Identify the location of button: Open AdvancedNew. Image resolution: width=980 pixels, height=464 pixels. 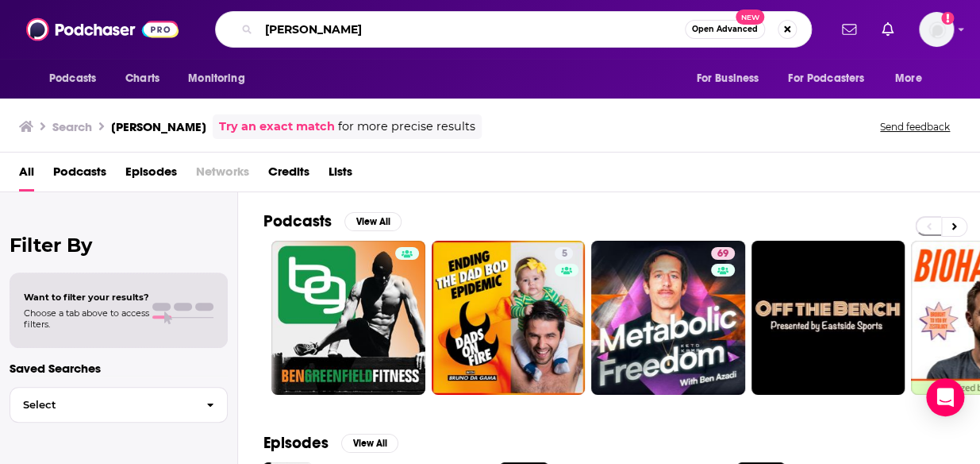
(725, 29).